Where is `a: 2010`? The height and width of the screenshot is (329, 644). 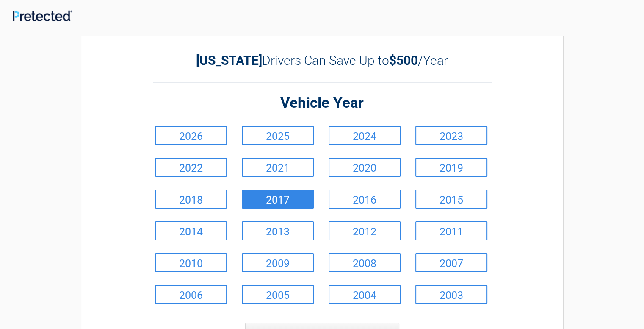 a: 2010 is located at coordinates (191, 263).